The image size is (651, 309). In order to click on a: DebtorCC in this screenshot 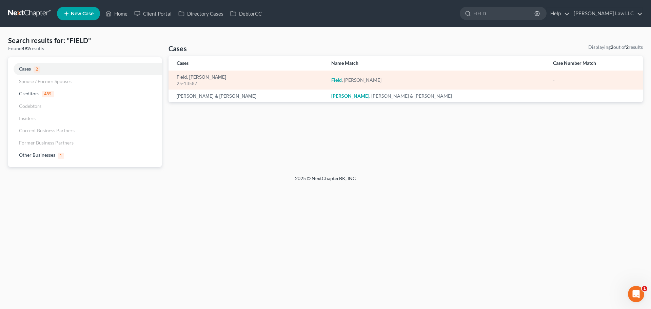, I will do `click(246, 14)`.